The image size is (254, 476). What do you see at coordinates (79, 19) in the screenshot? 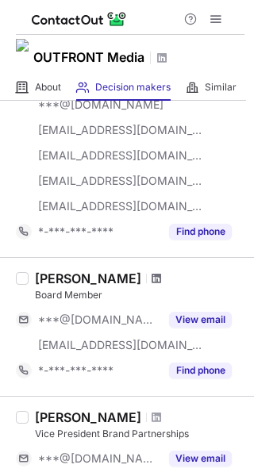
I see `img: ContactOut v5.3.10` at bounding box center [79, 19].